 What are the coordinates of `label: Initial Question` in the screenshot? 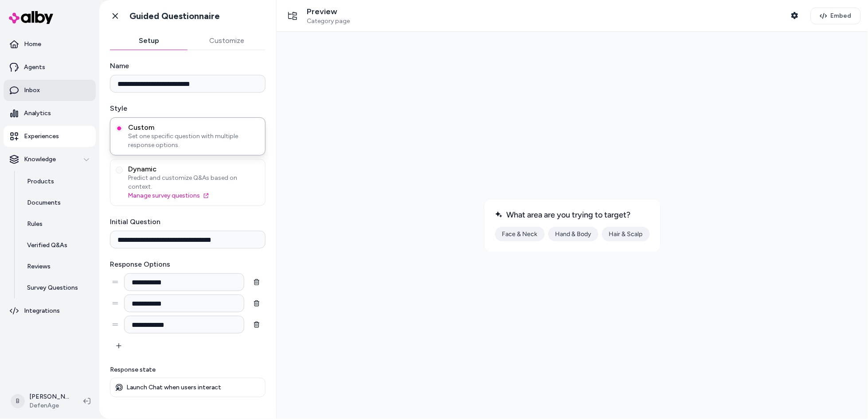 It's located at (188, 222).